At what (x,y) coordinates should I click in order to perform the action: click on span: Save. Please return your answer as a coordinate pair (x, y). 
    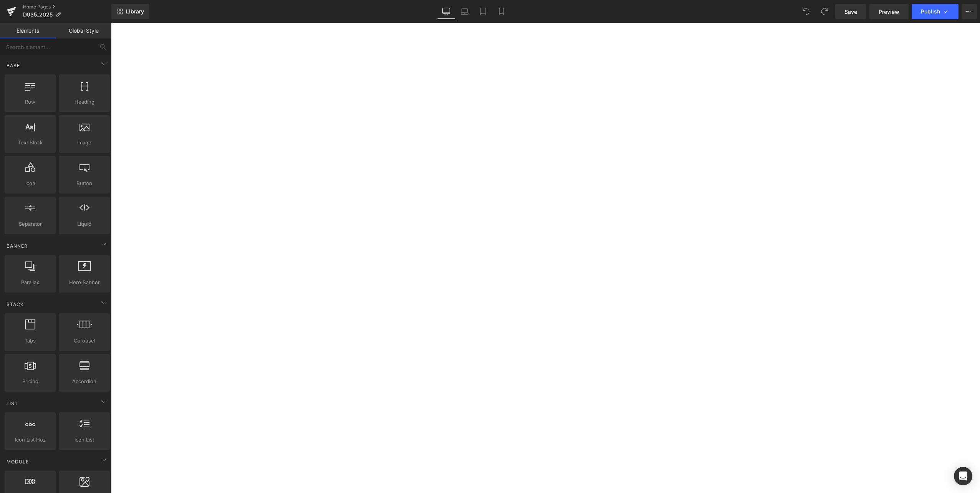
    Looking at the image, I should click on (851, 11).